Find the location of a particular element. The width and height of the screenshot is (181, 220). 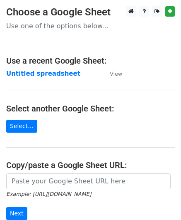

p: Use one of the options below... is located at coordinates (90, 26).